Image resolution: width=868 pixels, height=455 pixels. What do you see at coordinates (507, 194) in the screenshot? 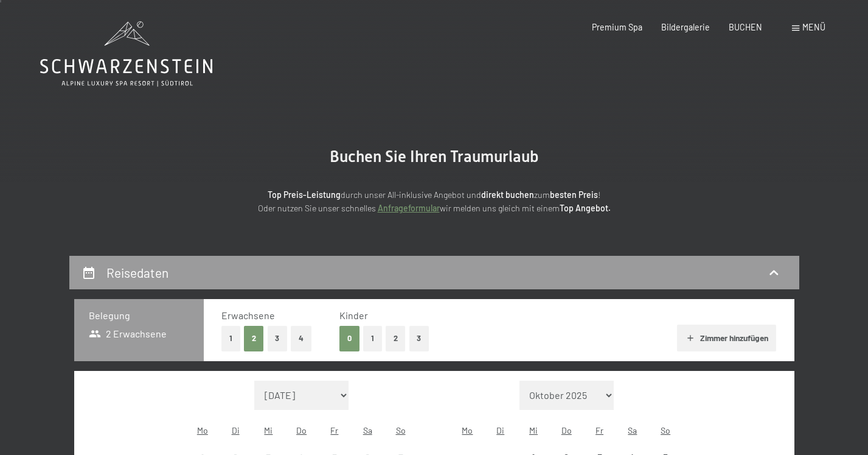
I see `strong: direkt buchen` at bounding box center [507, 194].